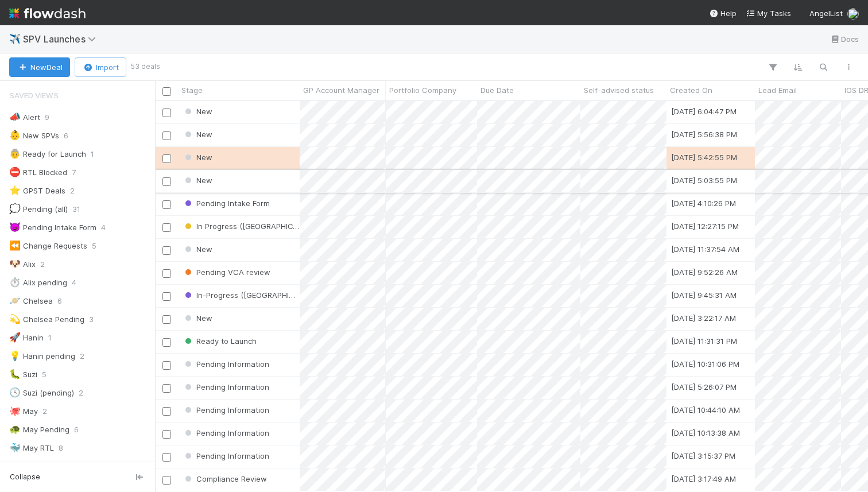  I want to click on span: My Tasks, so click(768, 13).